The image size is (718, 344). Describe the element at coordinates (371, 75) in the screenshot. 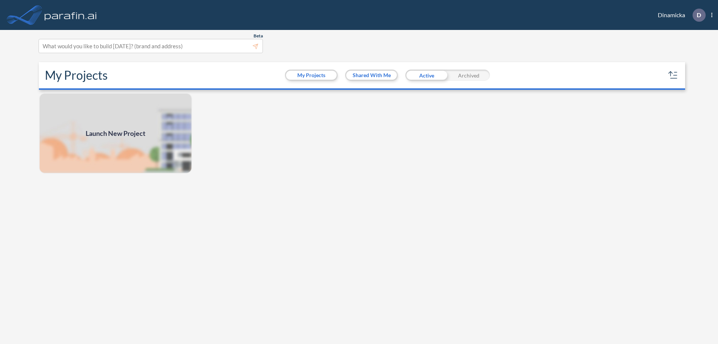

I see `button: Shared With Me` at that location.